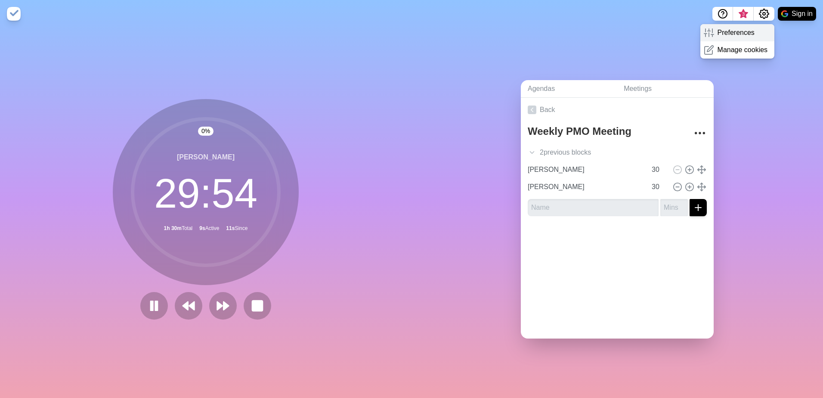 The image size is (823, 398). What do you see at coordinates (589, 152) in the screenshot?
I see `span: s` at bounding box center [589, 152].